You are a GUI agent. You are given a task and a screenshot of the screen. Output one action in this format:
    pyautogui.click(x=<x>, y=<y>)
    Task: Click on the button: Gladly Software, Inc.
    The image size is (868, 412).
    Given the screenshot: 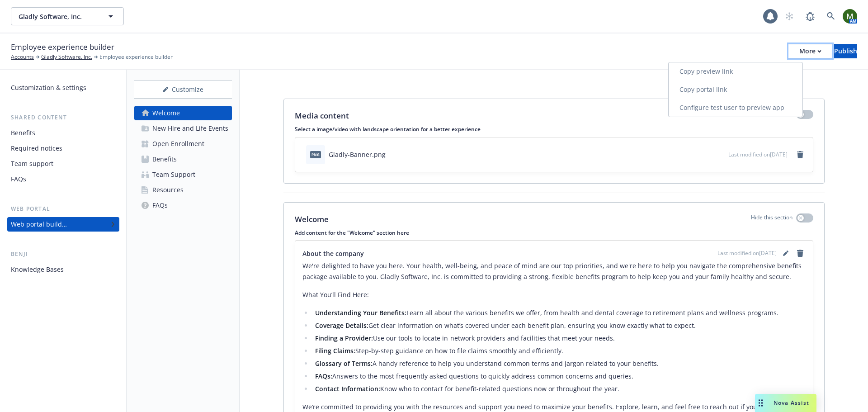 What is the action you would take?
    pyautogui.click(x=67, y=16)
    